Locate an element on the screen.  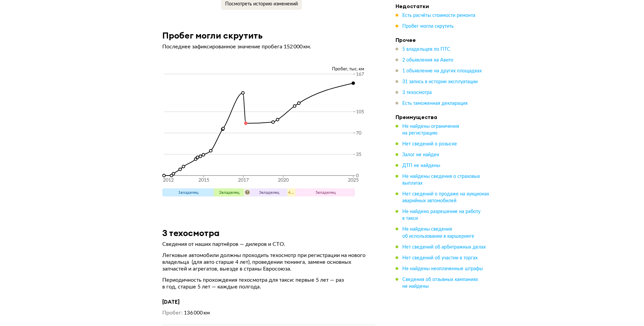
div: Пробег, тыс. км is located at coordinates (269, 69).